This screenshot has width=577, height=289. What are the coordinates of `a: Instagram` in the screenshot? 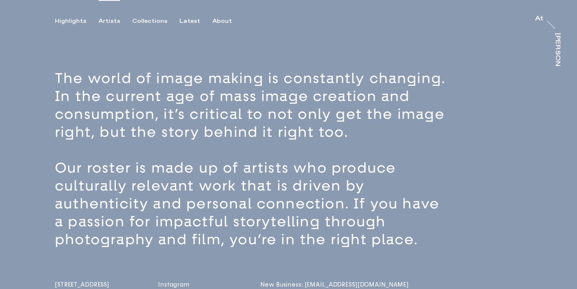 It's located at (185, 284).